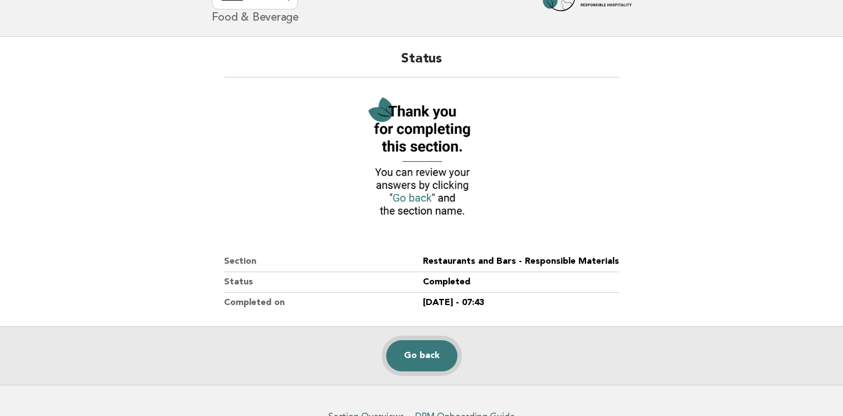 This screenshot has height=416, width=843. Describe the element at coordinates (421, 64) in the screenshot. I see `h2: Status` at that location.